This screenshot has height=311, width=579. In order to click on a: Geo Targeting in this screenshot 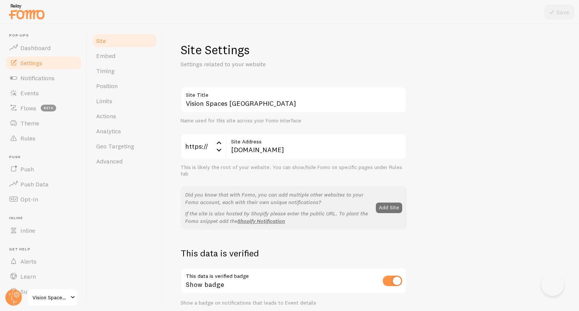, I will do `click(124, 146)`.